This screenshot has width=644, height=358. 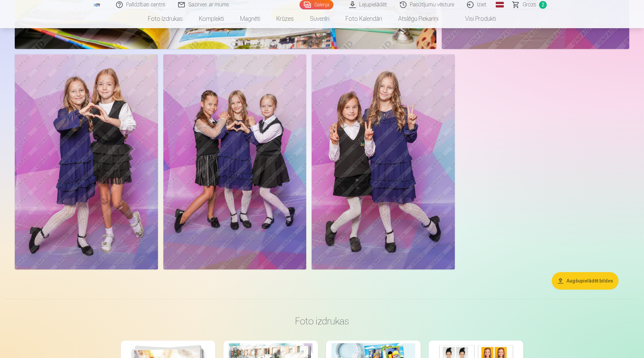 What do you see at coordinates (475, 19) in the screenshot?
I see `a: Visi produkti` at bounding box center [475, 19].